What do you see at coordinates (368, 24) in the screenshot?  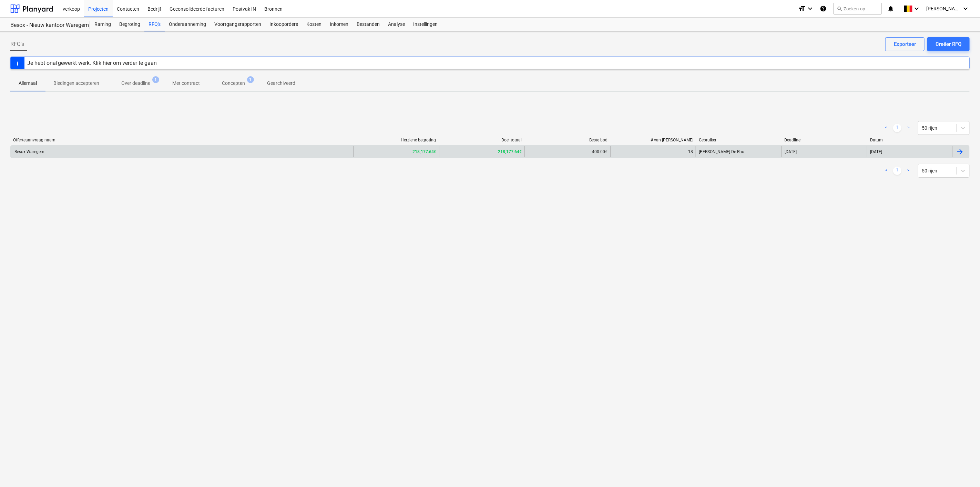 I see `div: Bestanden` at bounding box center [368, 24].